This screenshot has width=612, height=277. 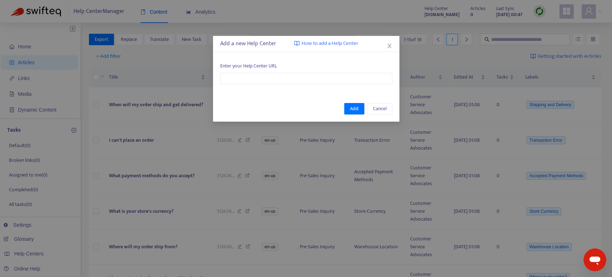 I want to click on img: image-link, so click(x=297, y=43).